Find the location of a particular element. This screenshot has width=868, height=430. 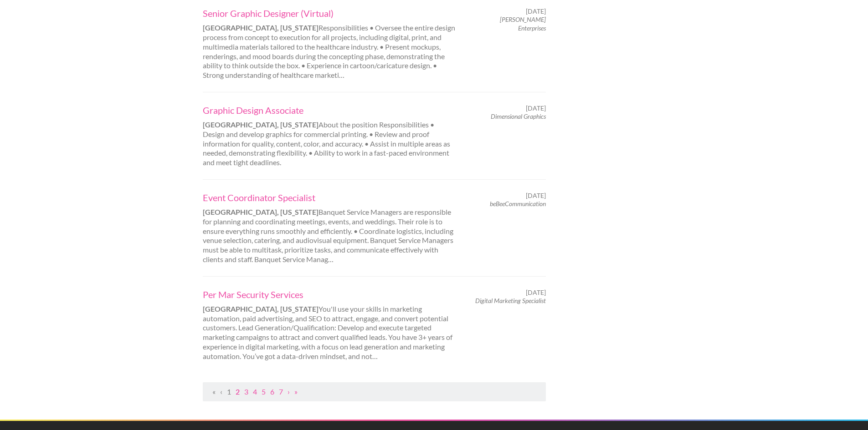

a: Senior Graphic Designer (Virtual) is located at coordinates (330, 13).